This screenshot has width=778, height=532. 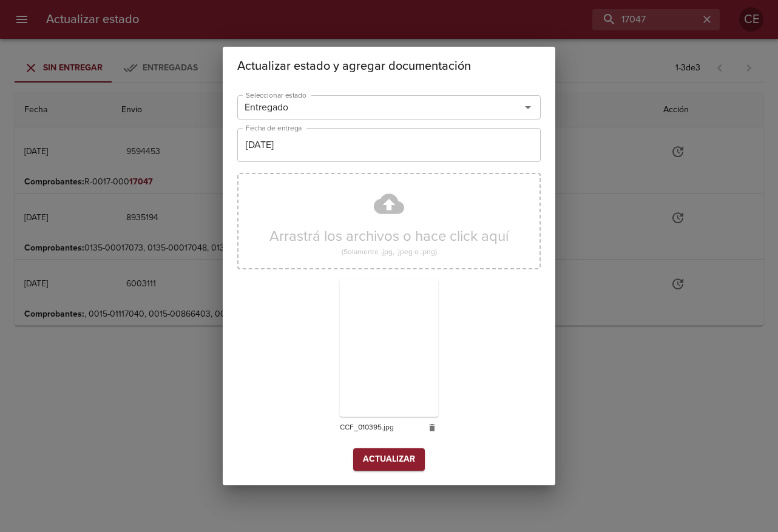 What do you see at coordinates (379, 428) in the screenshot?
I see `span: CCF_010395.jpg` at bounding box center [379, 428].